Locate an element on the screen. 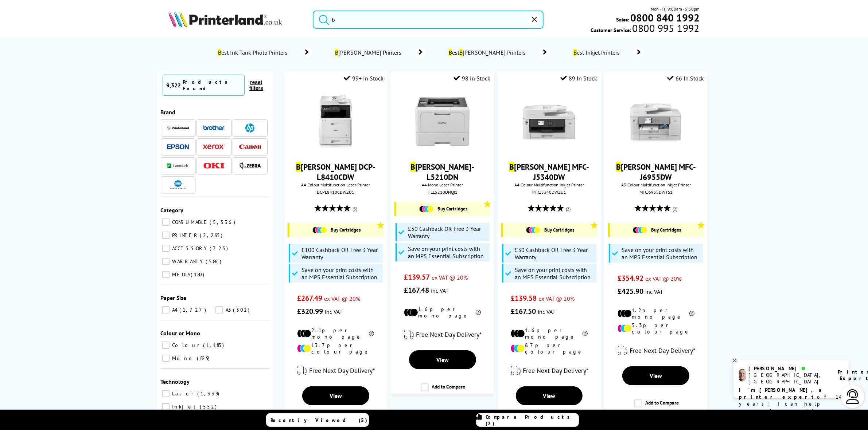  img: Brother-MFC-J6955DW-Front-Main-Small.jpg is located at coordinates (656, 122).